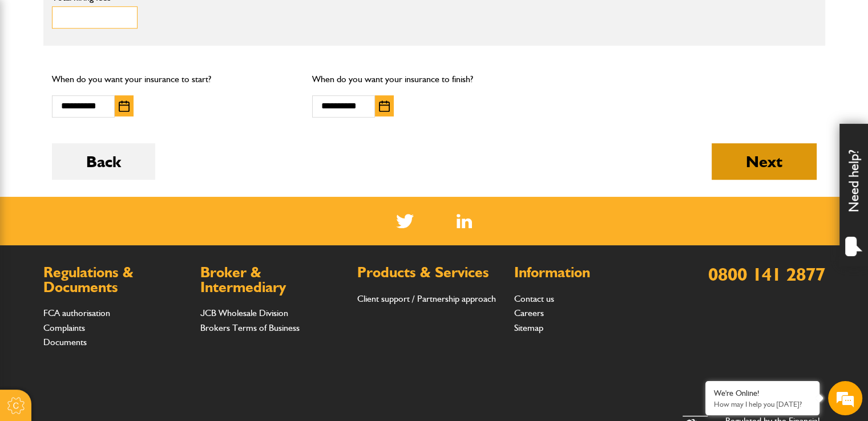  I want to click on div: Chat with us now, so click(126, 72).